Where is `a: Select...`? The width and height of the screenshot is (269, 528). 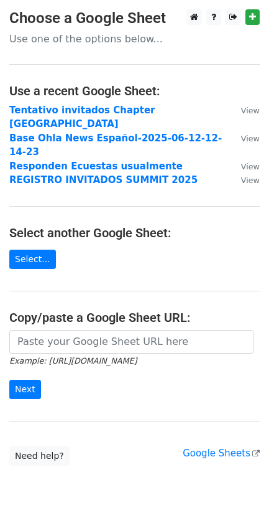
a: Select... is located at coordinates (32, 259).